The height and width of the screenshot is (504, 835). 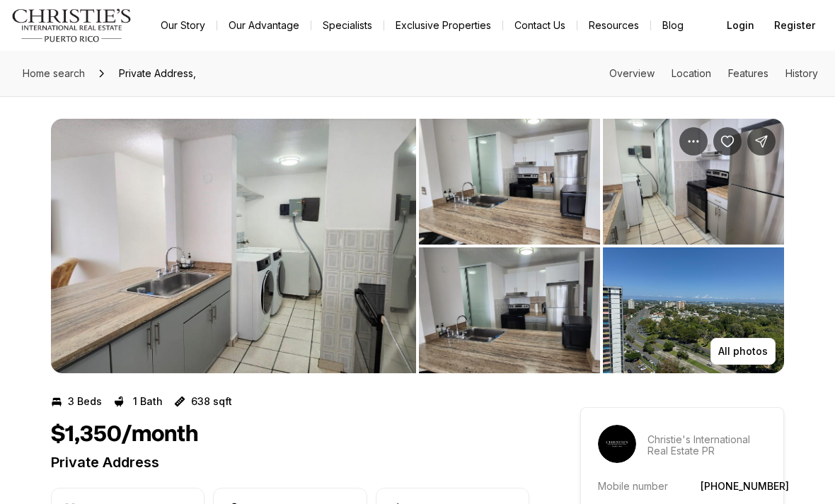 What do you see at coordinates (693, 142) in the screenshot?
I see `button: Property options` at bounding box center [693, 142].